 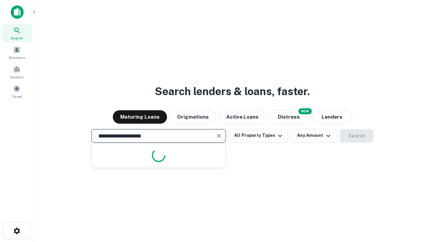 I want to click on span: Contacts, so click(x=17, y=77).